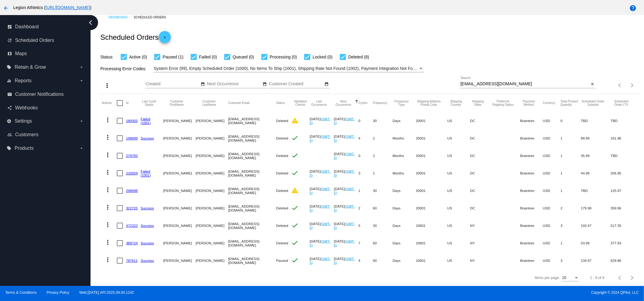 The width and height of the screenshot is (644, 301). Describe the element at coordinates (383, 261) in the screenshot. I see `mat-cell: 90` at that location.